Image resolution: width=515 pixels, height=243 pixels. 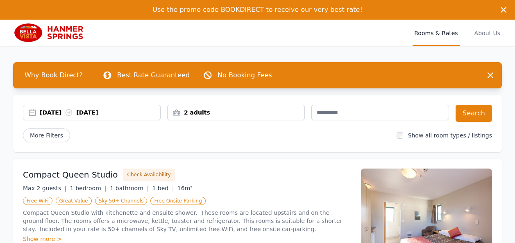 I want to click on span: About Us, so click(x=487, y=33).